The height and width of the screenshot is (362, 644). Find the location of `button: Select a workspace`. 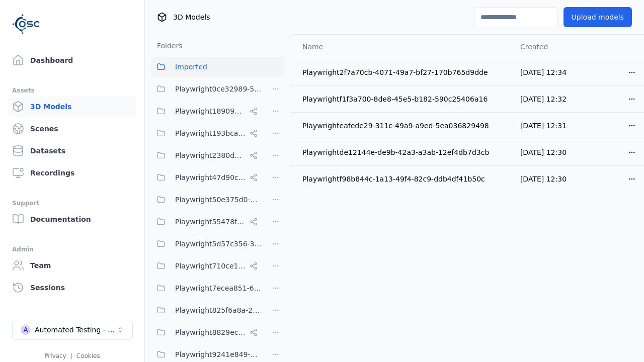

button: Select a workspace is located at coordinates (73, 330).